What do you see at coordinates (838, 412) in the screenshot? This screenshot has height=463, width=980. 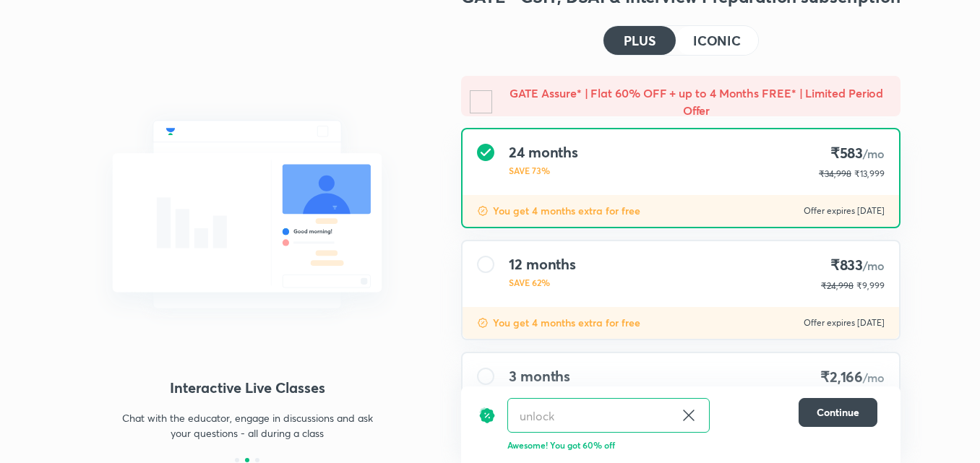 I see `button: Continue` at bounding box center [838, 412].